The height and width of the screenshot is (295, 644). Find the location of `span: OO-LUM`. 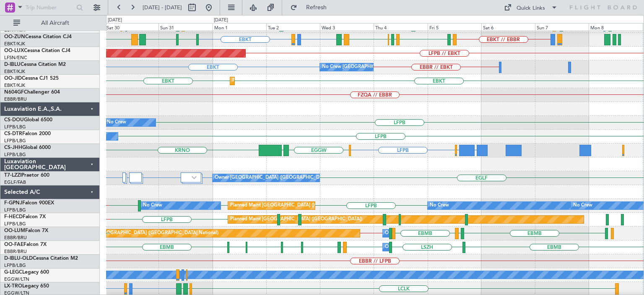

span: OO-LUM is located at coordinates (14, 230).